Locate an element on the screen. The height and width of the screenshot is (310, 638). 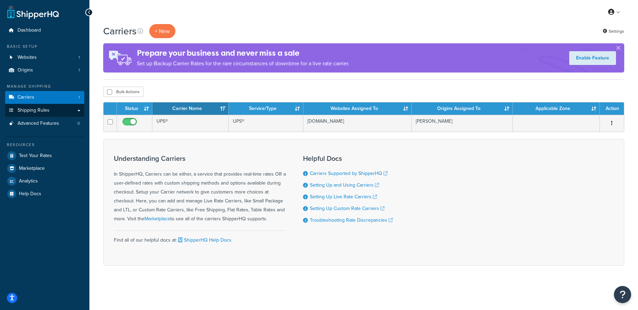
div: Find all of our helpful docs at: is located at coordinates (200, 238).